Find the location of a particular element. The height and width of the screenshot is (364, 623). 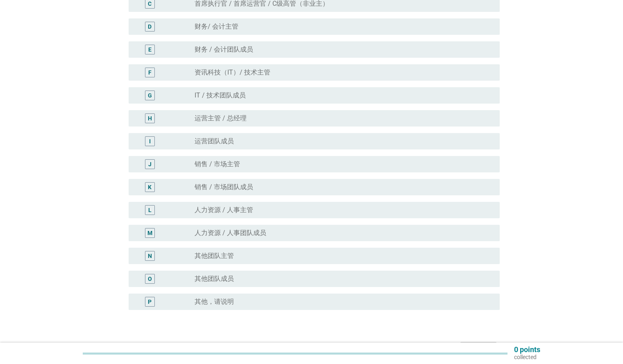

p: 0 points is located at coordinates (527, 350).